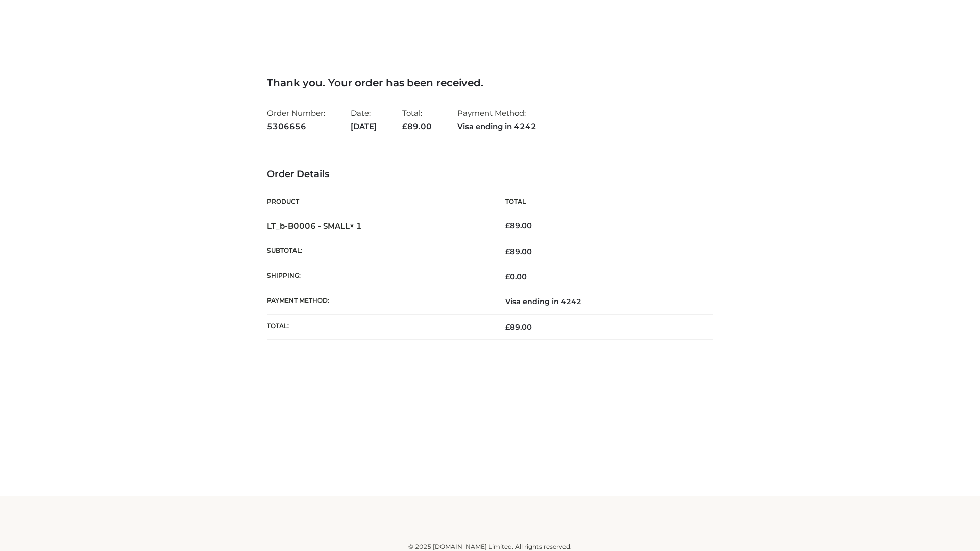 Image resolution: width=980 pixels, height=551 pixels. What do you see at coordinates (378, 251) in the screenshot?
I see `th: Subtotal:` at bounding box center [378, 251].